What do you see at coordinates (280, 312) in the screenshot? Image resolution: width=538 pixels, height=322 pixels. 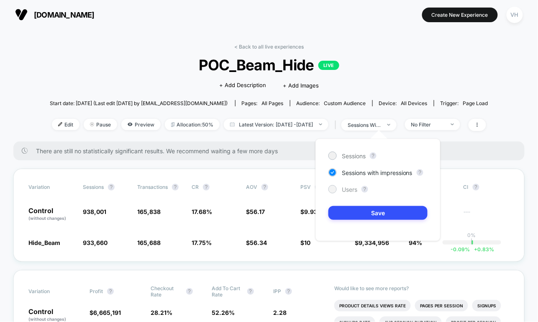 I see `span: 2.28` at bounding box center [280, 312].